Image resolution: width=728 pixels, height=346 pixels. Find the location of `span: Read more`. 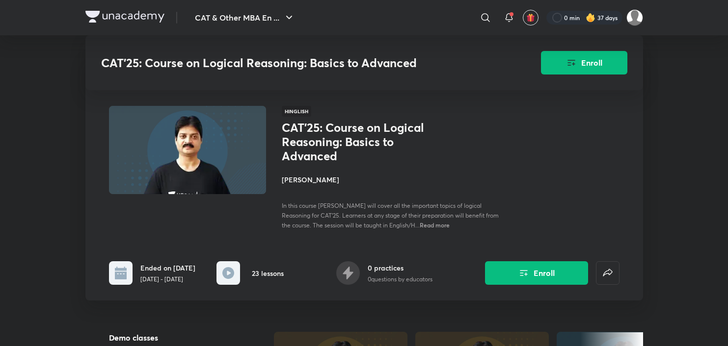

span: Read more is located at coordinates (434, 225).